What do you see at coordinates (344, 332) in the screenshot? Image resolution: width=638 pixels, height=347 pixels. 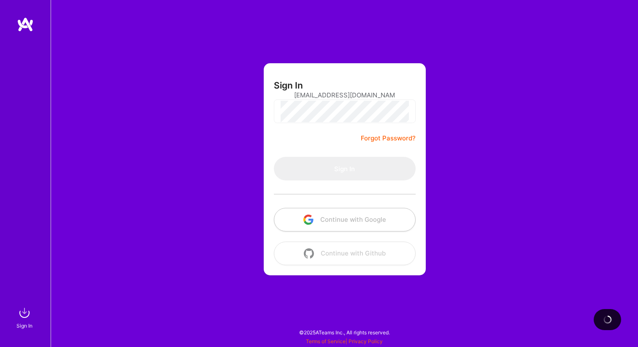 I see `div: © 2025 ATeams Inc., All rights reserved.` at bounding box center [344, 332].